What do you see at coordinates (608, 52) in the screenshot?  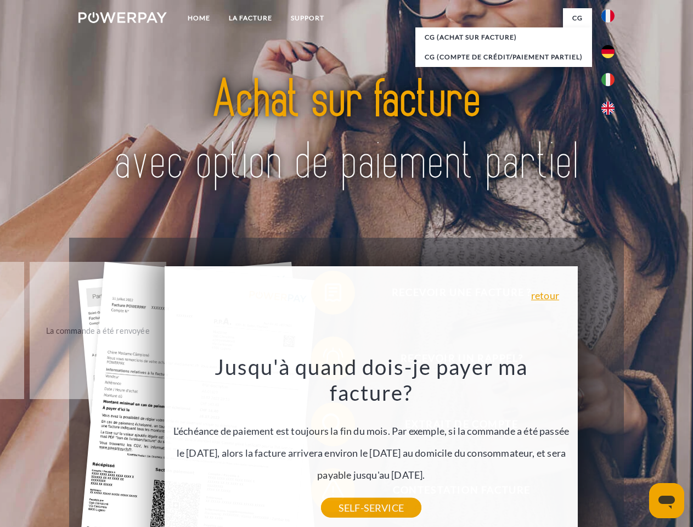 I see `img: de` at bounding box center [608, 52].